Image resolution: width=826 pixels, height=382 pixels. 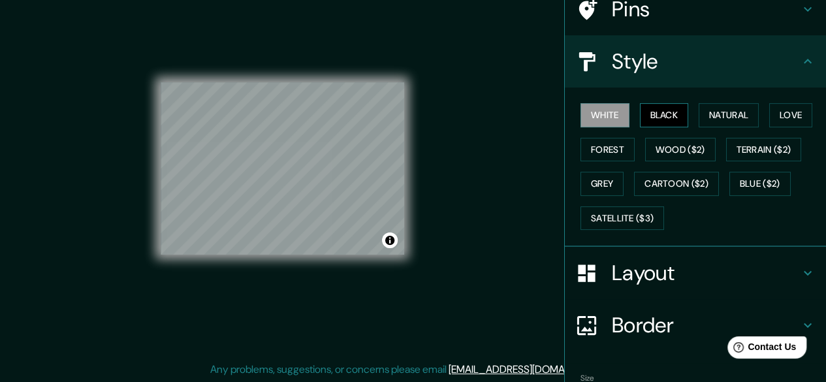 What do you see at coordinates (706, 61) in the screenshot?
I see `h4: Style` at bounding box center [706, 61].